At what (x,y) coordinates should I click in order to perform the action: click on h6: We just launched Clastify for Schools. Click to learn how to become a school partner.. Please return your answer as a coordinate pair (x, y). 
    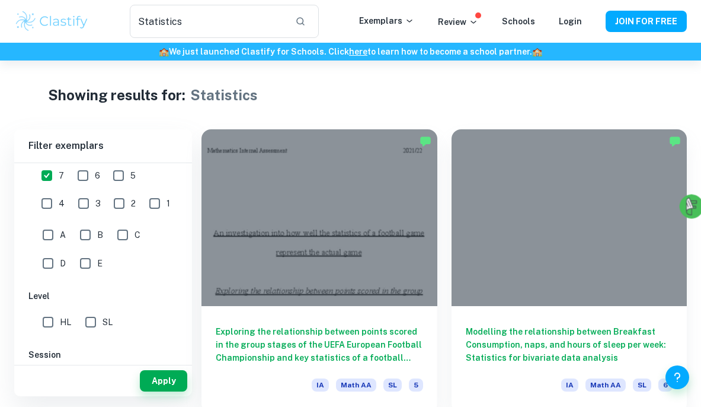
    Looking at the image, I should click on (350, 52).